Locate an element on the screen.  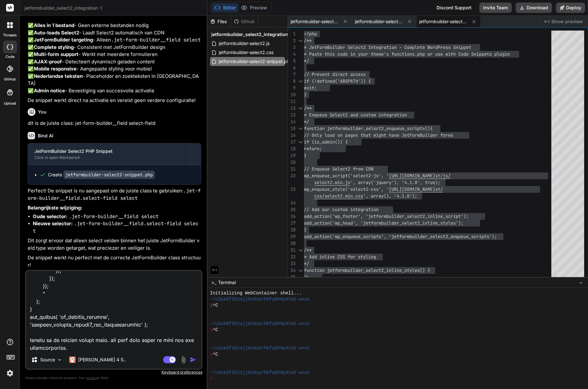
div: 1 is located at coordinates (292, 34).